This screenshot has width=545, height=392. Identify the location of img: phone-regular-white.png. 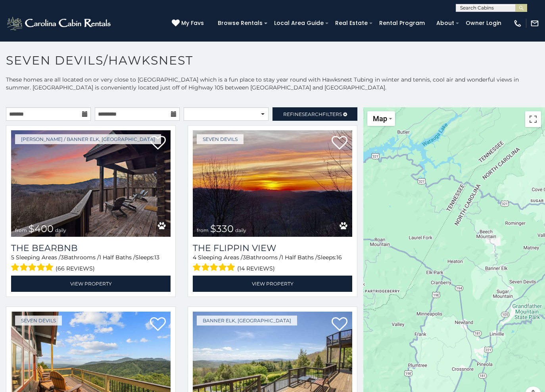
(518, 23).